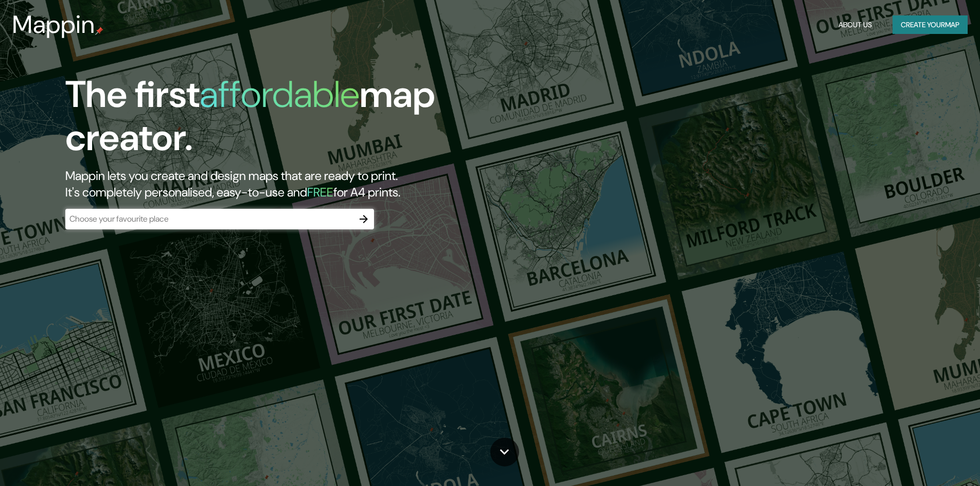  I want to click on button: About Us, so click(856, 24).